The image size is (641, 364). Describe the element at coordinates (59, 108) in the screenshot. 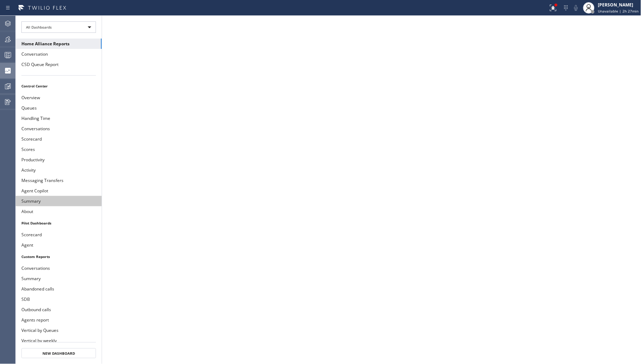

I see `button: Queues` at that location.